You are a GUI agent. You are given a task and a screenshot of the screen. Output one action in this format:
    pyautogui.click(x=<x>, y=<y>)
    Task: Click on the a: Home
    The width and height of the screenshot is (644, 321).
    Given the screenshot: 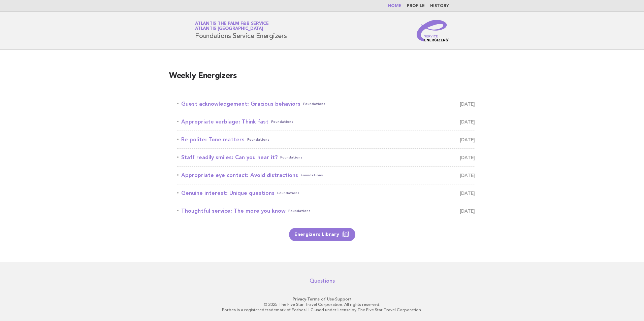 What is the action you would take?
    pyautogui.click(x=395, y=6)
    